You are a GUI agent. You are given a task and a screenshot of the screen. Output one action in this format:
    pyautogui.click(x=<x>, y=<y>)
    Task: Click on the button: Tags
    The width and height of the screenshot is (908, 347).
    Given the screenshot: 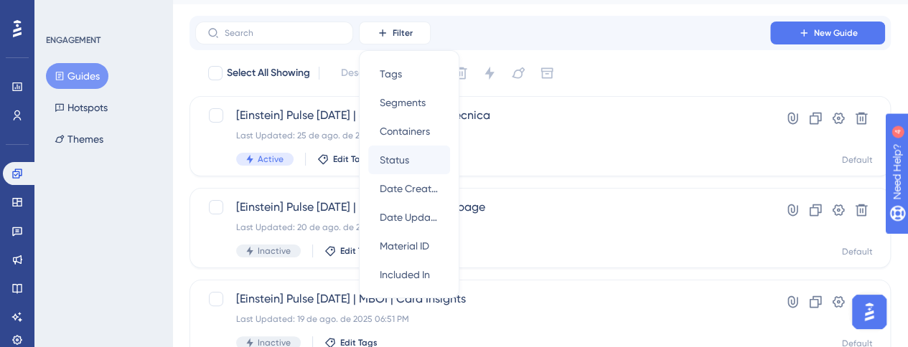 What is the action you would take?
    pyautogui.click(x=409, y=74)
    